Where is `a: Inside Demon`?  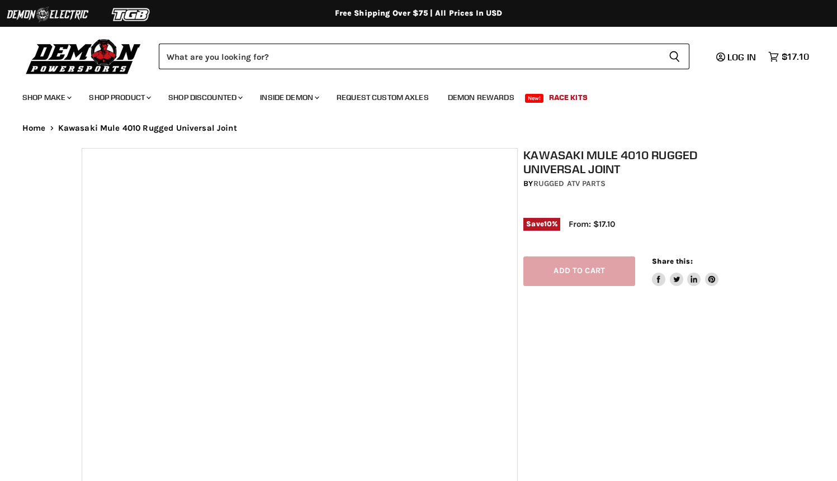
a: Inside Demon is located at coordinates (289, 97).